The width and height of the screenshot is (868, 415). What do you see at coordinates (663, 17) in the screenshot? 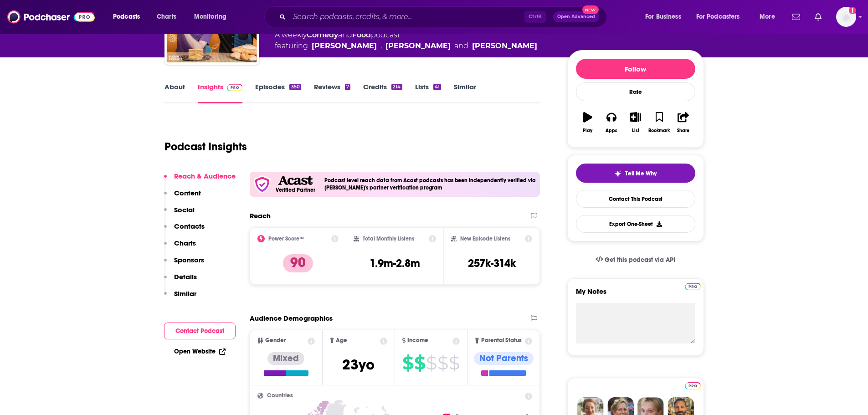
I see `span: For Business` at bounding box center [663, 17].